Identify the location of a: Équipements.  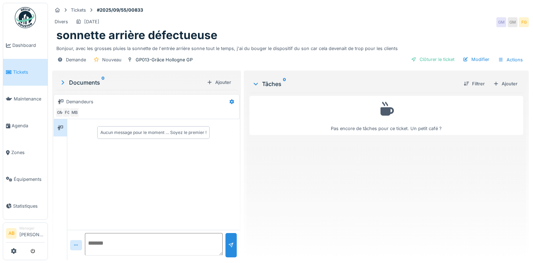
(25, 179).